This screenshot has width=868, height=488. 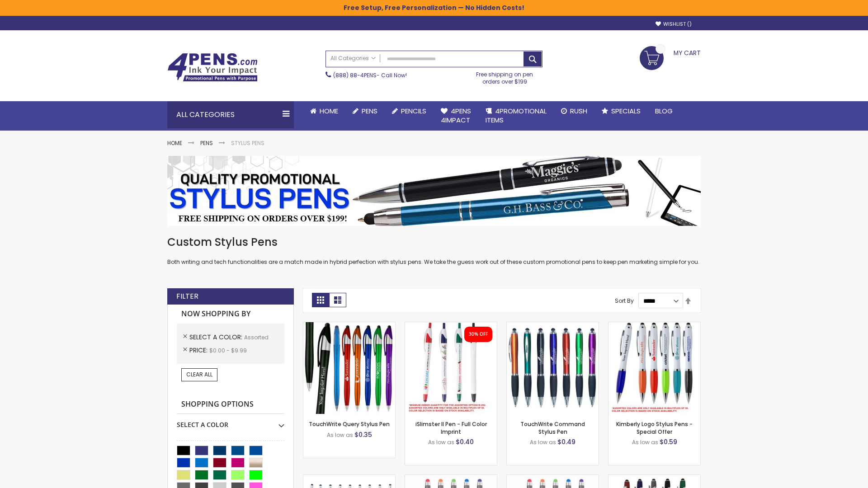 What do you see at coordinates (456, 115) in the screenshot?
I see `span: 4Pens 4impact` at bounding box center [456, 115].